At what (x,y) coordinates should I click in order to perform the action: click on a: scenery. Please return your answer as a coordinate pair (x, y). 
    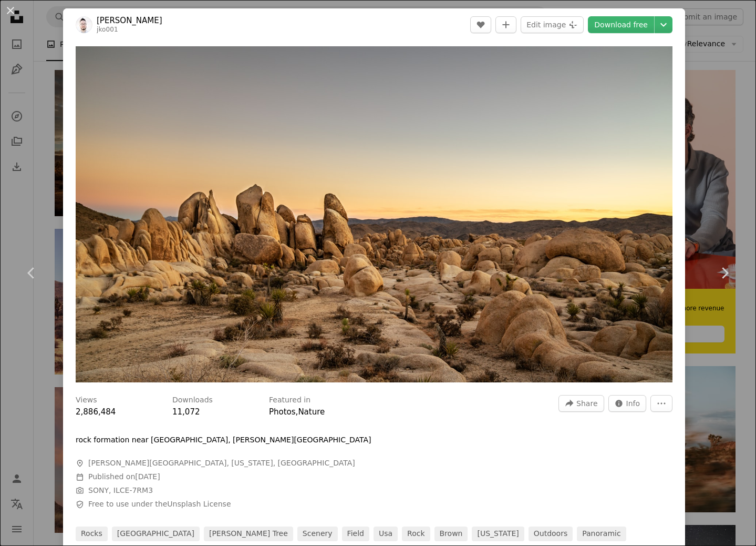
    Looking at the image, I should click on (318, 533).